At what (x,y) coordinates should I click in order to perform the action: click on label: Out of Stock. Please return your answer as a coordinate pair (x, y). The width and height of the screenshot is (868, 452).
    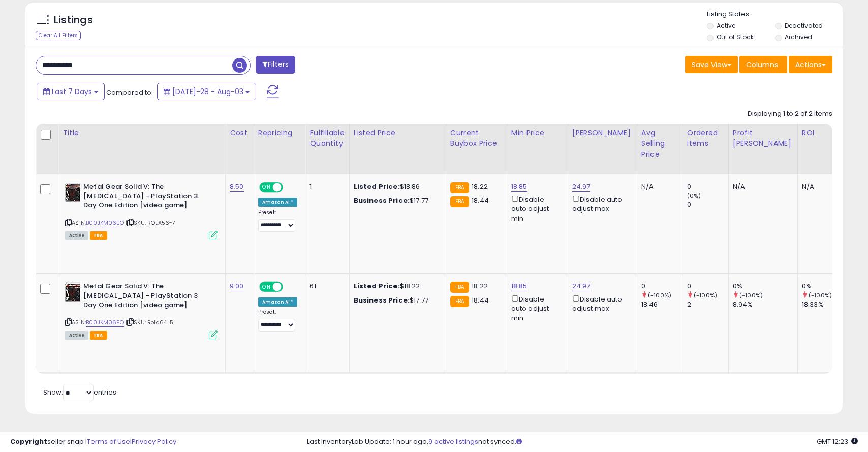
    Looking at the image, I should click on (735, 37).